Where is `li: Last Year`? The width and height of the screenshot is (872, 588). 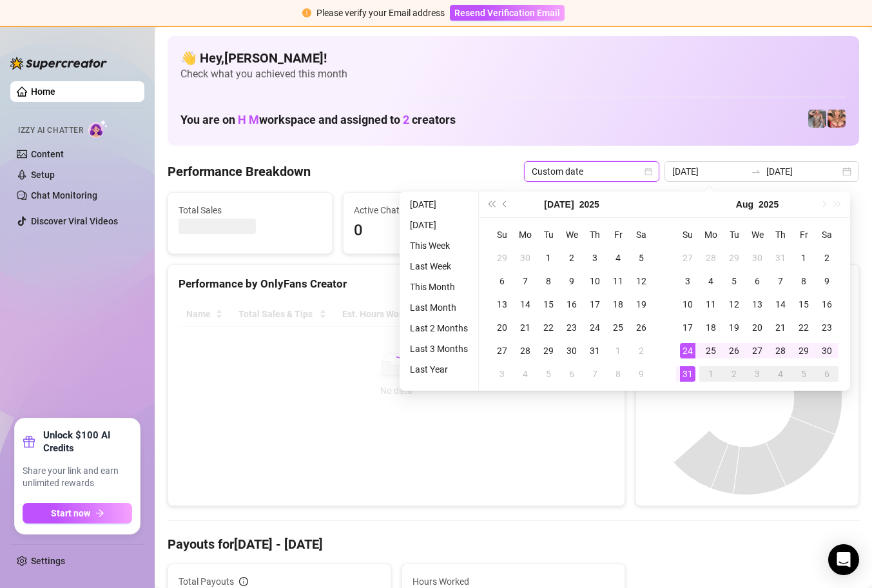 li: Last Year is located at coordinates (439, 369).